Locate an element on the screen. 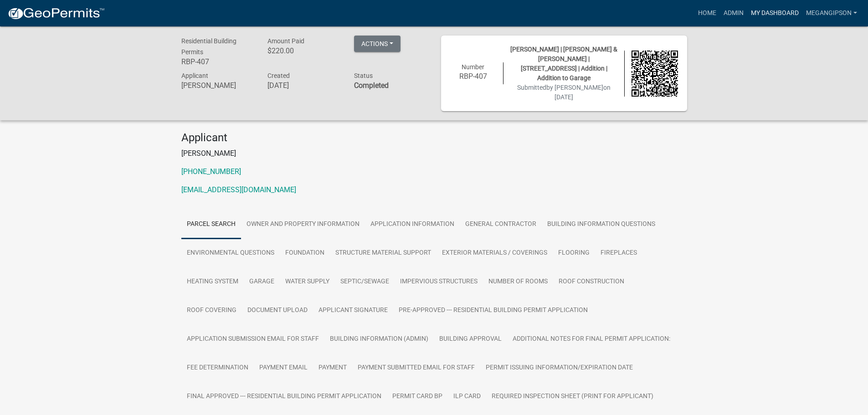  span: Residential Building Permits is located at coordinates (209, 47).